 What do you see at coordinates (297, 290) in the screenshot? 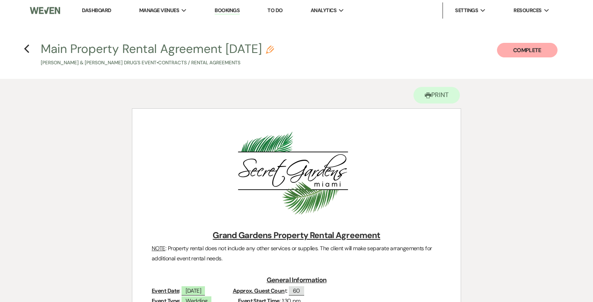
I see `span: 60` at bounding box center [297, 290].